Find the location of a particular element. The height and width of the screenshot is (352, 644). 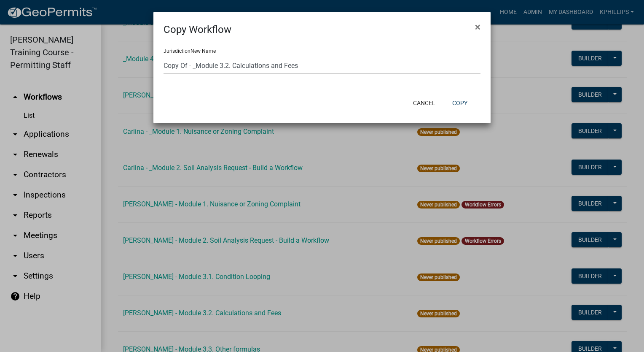

label: New Name is located at coordinates (203, 51).